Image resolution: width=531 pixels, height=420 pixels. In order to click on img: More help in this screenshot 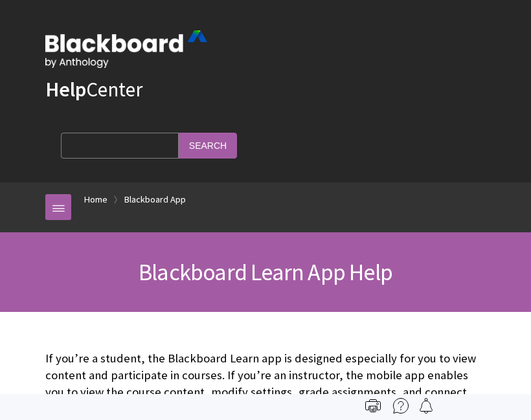, I will do `click(401, 406)`.